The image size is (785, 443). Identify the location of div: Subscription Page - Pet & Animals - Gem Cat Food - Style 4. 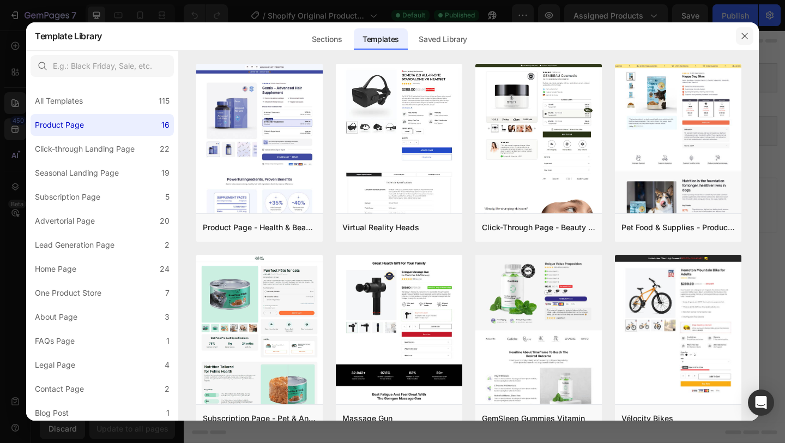
(259, 418).